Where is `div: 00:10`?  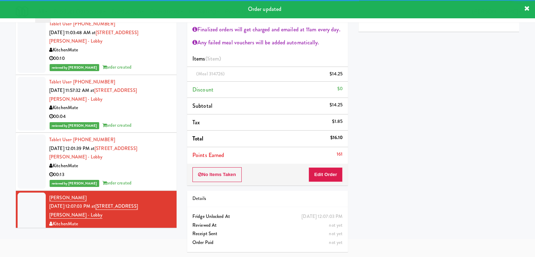
div: 00:10 is located at coordinates (110, 58).